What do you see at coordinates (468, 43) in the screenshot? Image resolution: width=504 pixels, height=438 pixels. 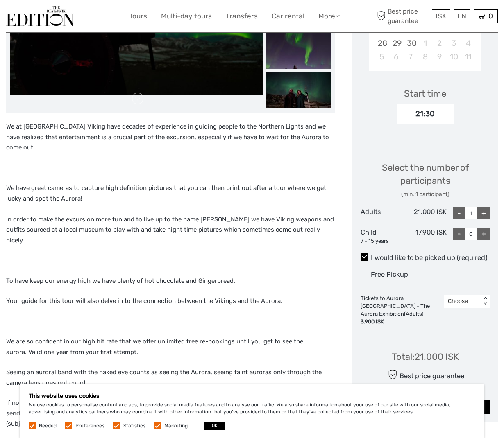 I see `div: Choose Saturday, October 4th, 2025` at bounding box center [468, 43].